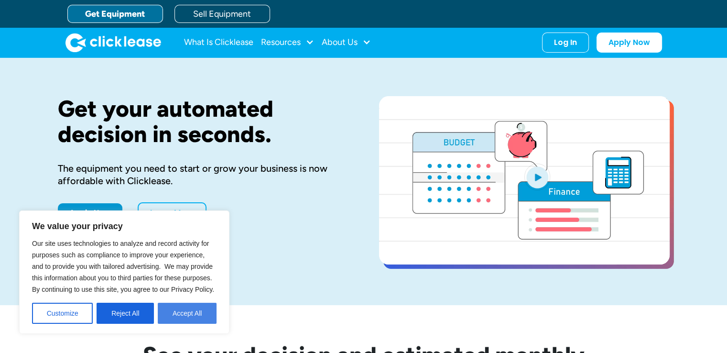 The image size is (727, 353). What do you see at coordinates (124, 226) in the screenshot?
I see `p: We value your privacy` at bounding box center [124, 226].